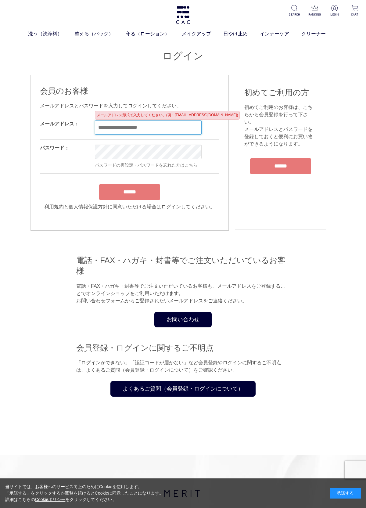  Describe the element at coordinates (203, 34) in the screenshot. I see `a: メイクアップ` at that location.